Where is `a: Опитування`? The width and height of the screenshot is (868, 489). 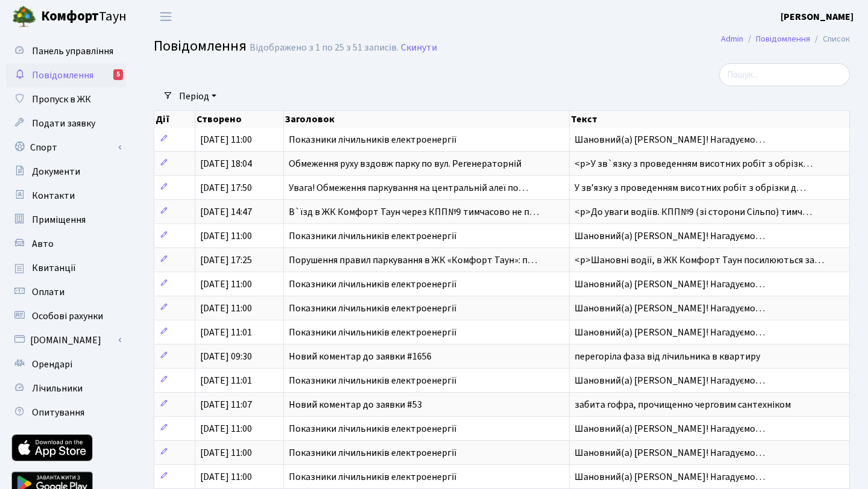
a: Опитування is located at coordinates (66, 412).